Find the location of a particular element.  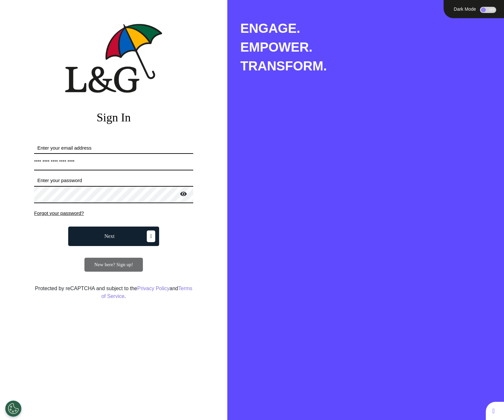

label: Enter your email address is located at coordinates (113, 148).